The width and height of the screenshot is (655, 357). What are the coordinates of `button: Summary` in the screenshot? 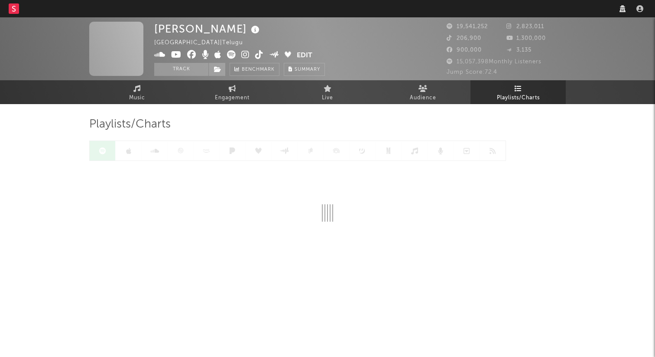 It's located at (304, 69).